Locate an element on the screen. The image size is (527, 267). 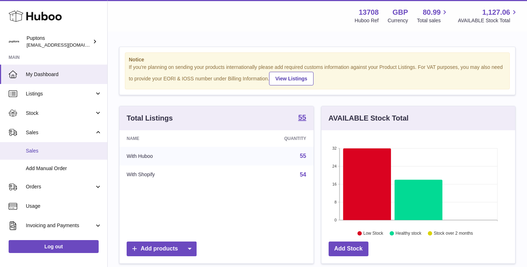
div: Huboo Ref is located at coordinates (367, 20).